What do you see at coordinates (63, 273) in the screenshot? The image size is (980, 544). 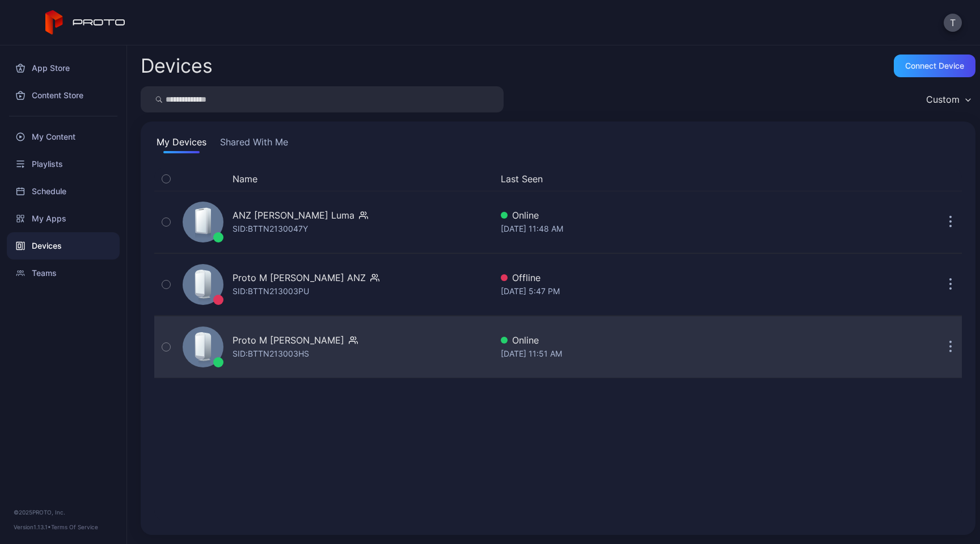 I see `a: Teams` at bounding box center [63, 273].